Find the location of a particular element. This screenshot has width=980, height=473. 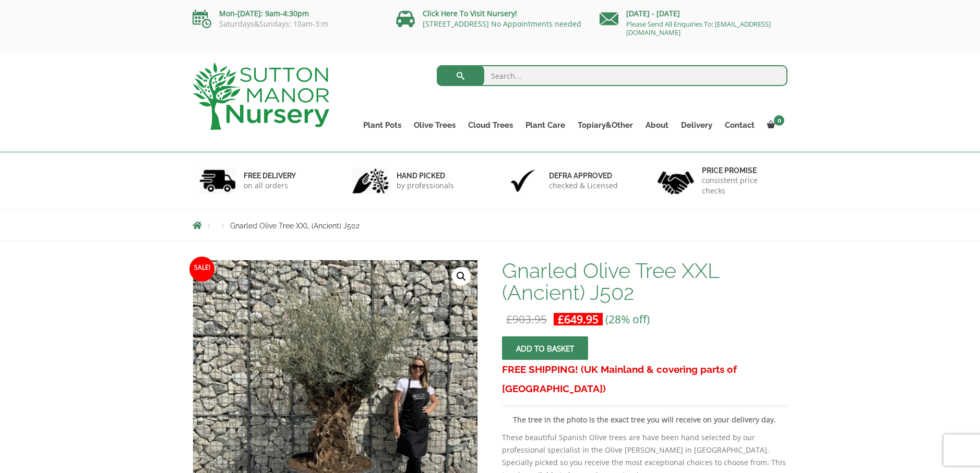

p: checked & Licensed is located at coordinates (584, 186).